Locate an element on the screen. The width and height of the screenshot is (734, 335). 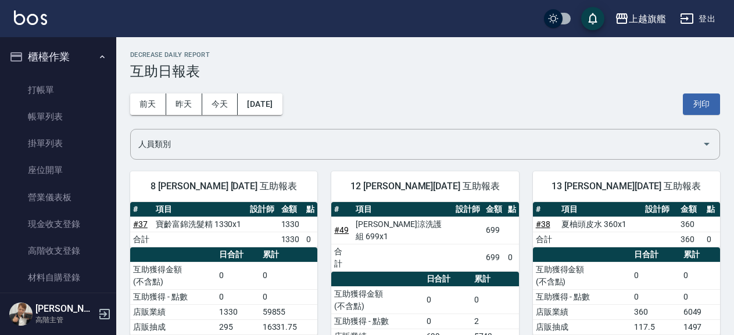
td: 59855 is located at coordinates (289, 312).